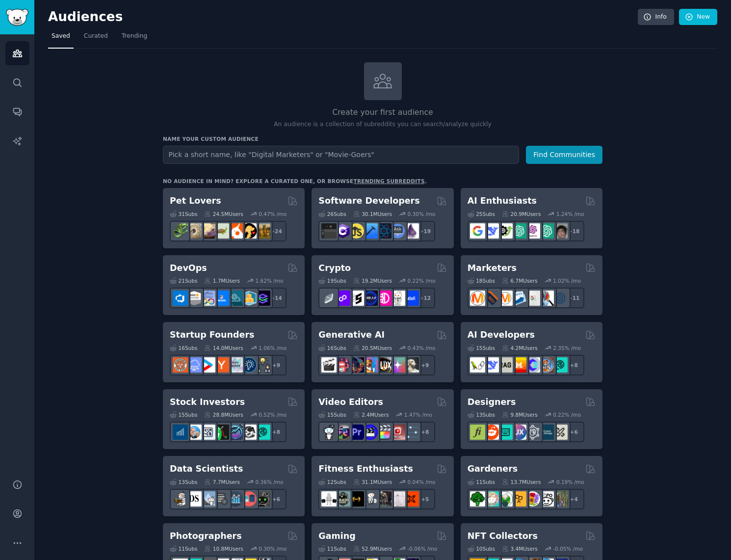 This screenshot has width=731, height=560. What do you see at coordinates (478, 298) in the screenshot?
I see `img: content_marketing` at bounding box center [478, 298].